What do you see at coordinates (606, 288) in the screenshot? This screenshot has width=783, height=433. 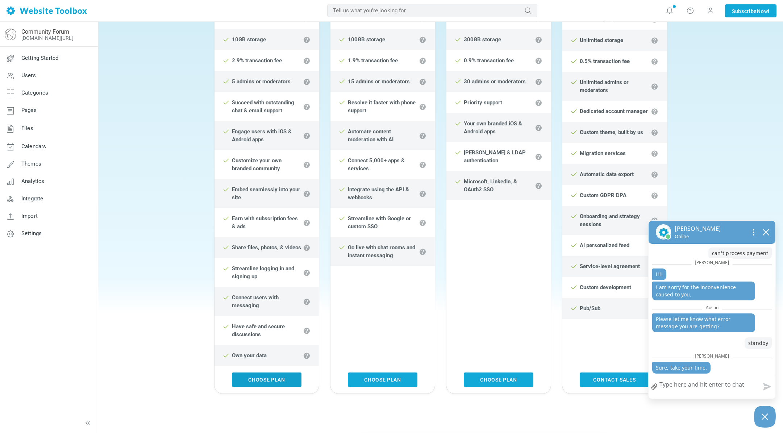 I see `strong: Custom development` at bounding box center [606, 288].